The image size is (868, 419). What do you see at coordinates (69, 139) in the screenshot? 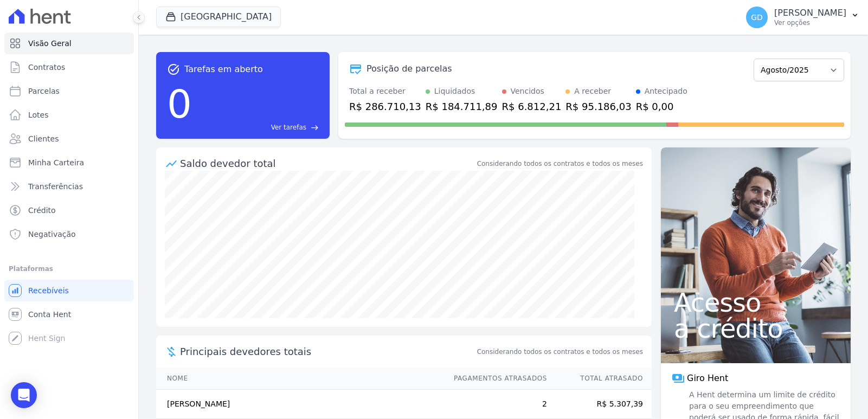
I see `a: Clientes` at bounding box center [69, 139].